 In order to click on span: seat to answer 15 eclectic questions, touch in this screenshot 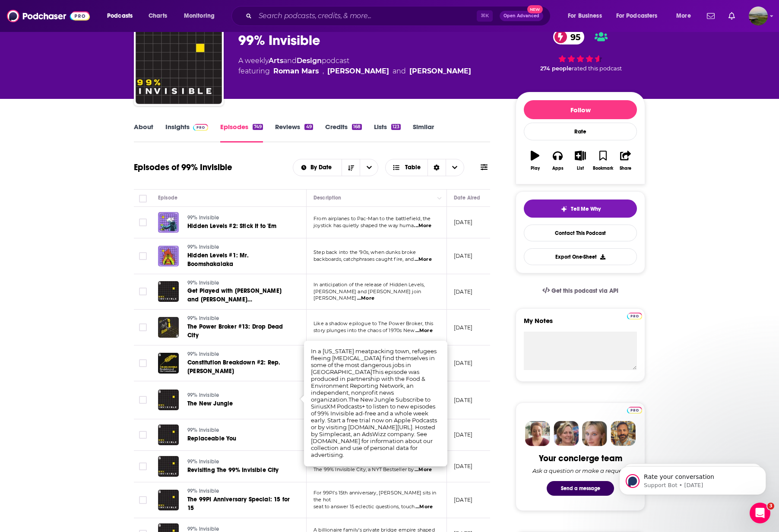, I will do `click(364, 507)`.